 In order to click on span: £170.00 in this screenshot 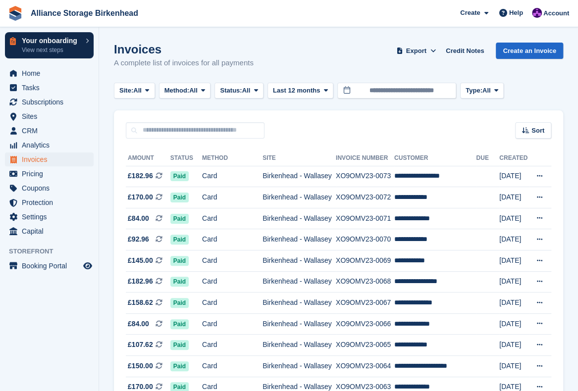, I will do `click(140, 197)`.